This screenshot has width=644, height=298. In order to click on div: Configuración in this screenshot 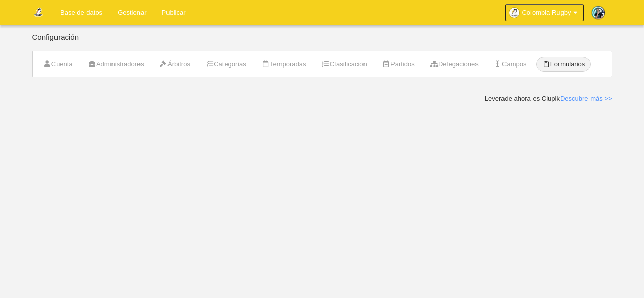, I will do `click(322, 42)`.